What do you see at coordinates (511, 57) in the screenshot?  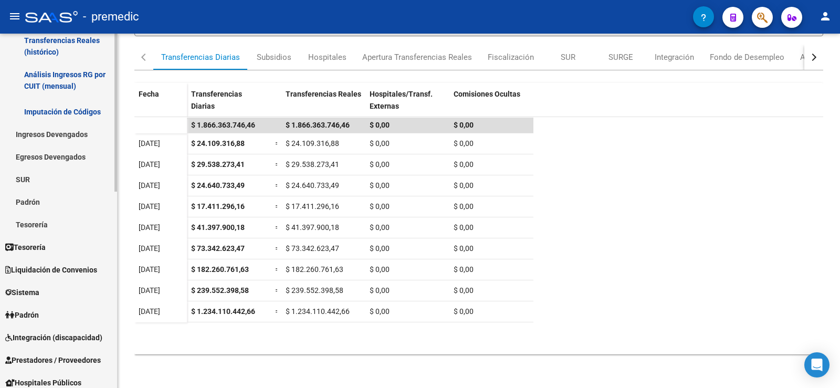 I see `div: Fiscalización` at bounding box center [511, 57].